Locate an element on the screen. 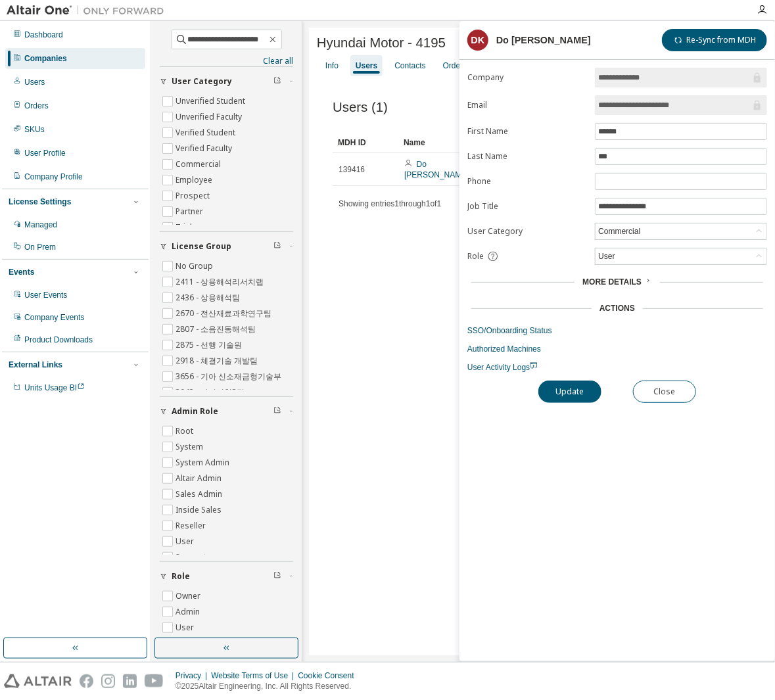 This screenshot has height=700, width=775. div: Dashboard is located at coordinates (44, 35).